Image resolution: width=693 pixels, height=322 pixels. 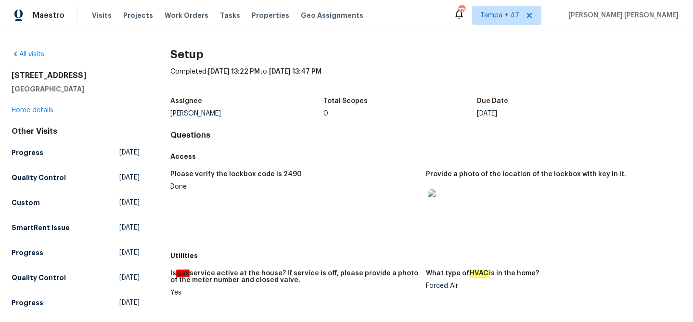 What do you see at coordinates (32, 110) in the screenshot?
I see `a: Home details` at bounding box center [32, 110].